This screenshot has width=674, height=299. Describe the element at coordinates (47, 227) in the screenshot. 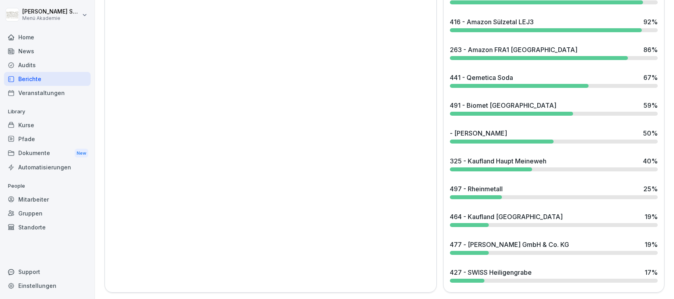

I see `a: Standorte` at that location.